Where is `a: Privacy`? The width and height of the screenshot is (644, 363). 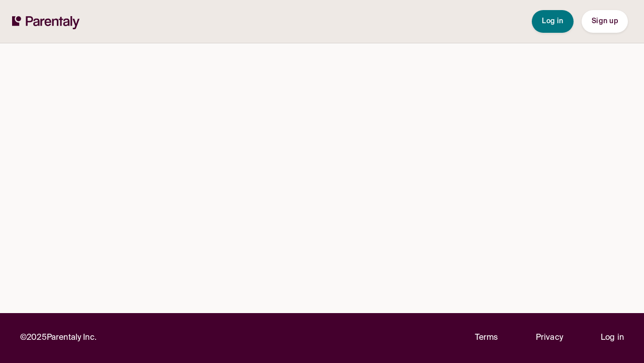 a: Privacy is located at coordinates (549, 337).